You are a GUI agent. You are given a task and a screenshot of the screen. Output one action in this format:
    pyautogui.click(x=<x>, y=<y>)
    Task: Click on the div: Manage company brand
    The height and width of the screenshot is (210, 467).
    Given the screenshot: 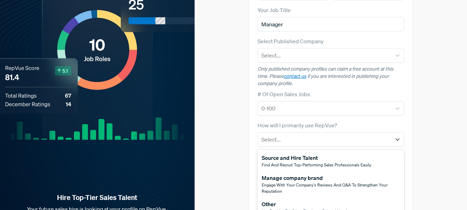 What is the action you would take?
    pyautogui.click(x=331, y=178)
    